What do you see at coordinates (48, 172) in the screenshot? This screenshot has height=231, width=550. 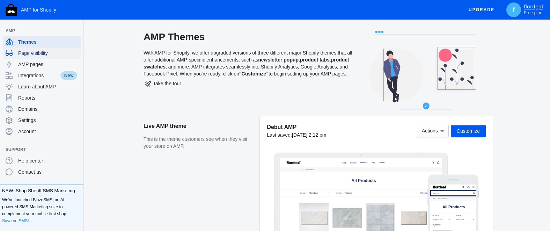 I see `span: Contact us` at bounding box center [48, 172].